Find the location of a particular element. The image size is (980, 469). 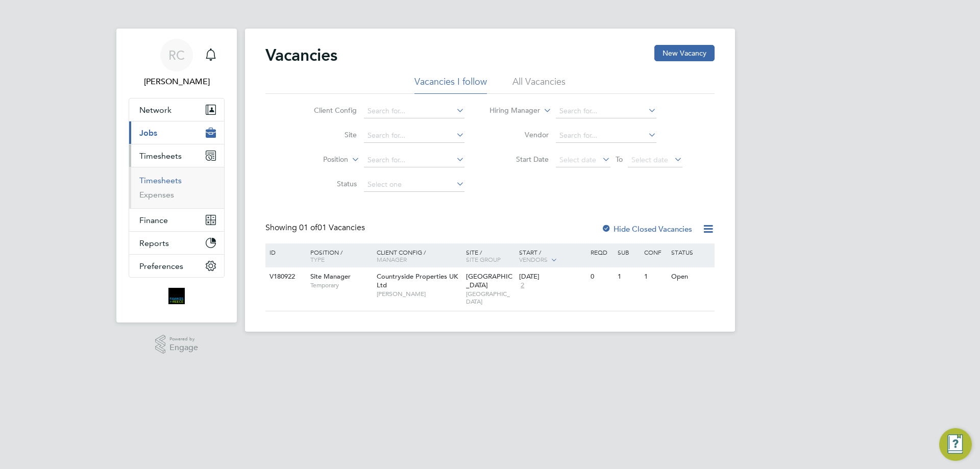

span: Timesheets is located at coordinates (161, 156).